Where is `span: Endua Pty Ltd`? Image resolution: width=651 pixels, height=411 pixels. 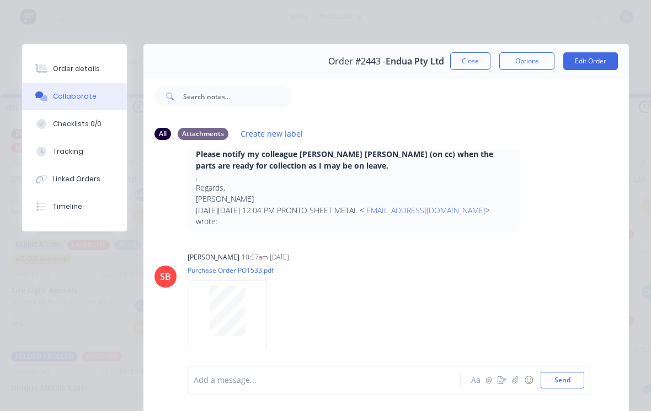 span: Endua Pty Ltd is located at coordinates (415, 61).